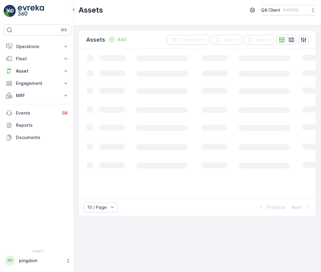 The image size is (321, 272). I want to click on div: PP, so click(10, 260).